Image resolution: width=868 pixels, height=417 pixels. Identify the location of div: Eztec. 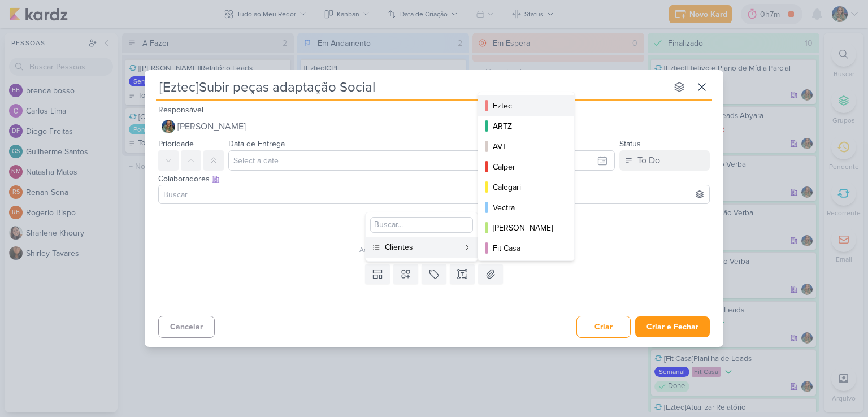
(527, 106).